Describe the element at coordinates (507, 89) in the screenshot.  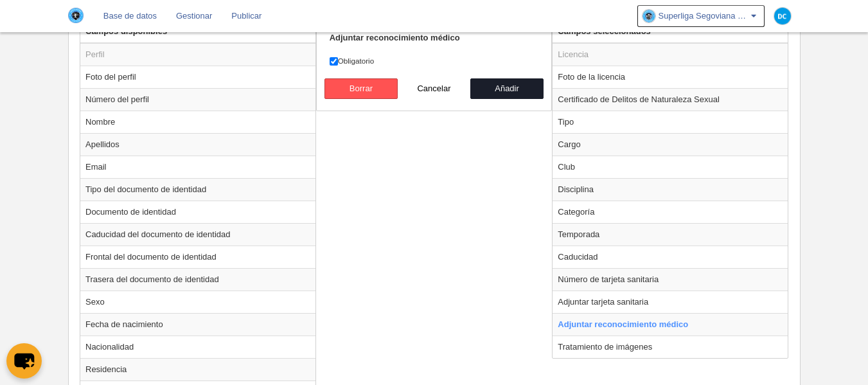
I see `button: Añadir` at that location.